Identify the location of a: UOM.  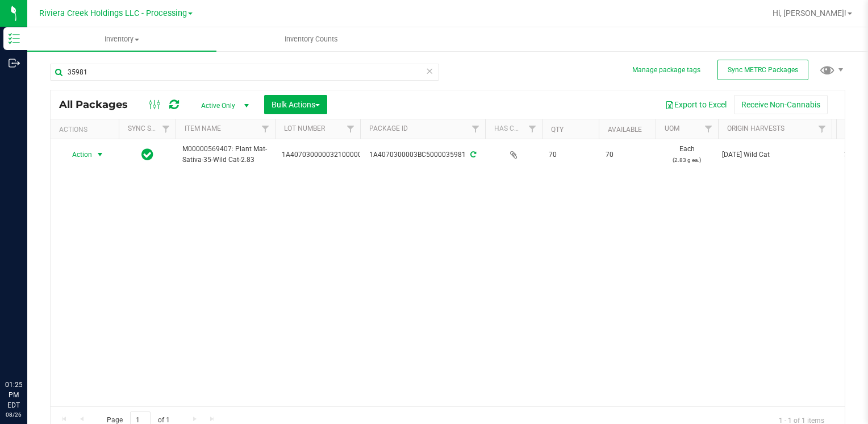
(672, 128).